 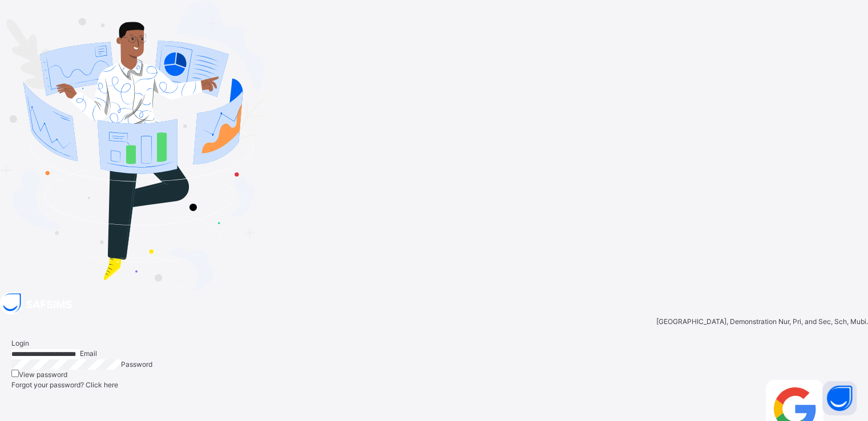 What do you see at coordinates (88, 353) in the screenshot?
I see `span: Email` at bounding box center [88, 353].